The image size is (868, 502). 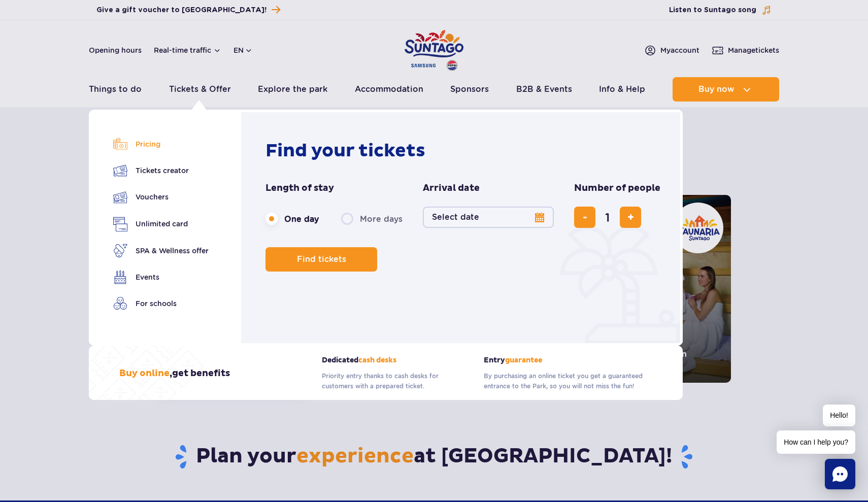 I want to click on a: Opening hours, so click(x=115, y=50).